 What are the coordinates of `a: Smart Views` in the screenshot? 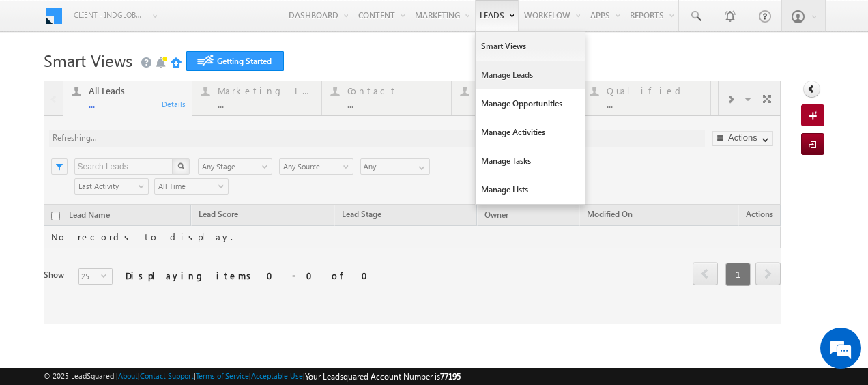 It's located at (531, 47).